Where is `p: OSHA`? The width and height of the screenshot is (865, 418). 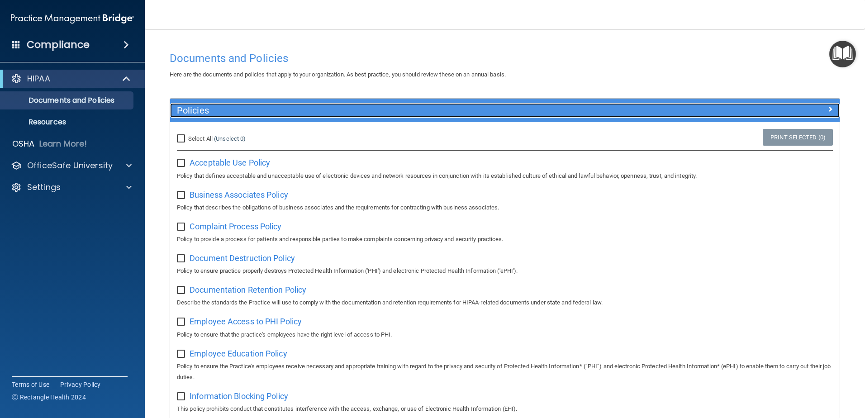 p: OSHA is located at coordinates (24, 144).